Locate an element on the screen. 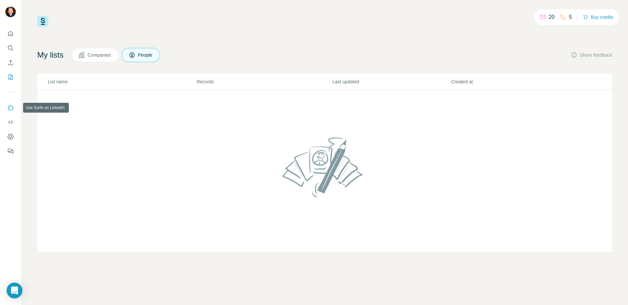 This screenshot has width=628, height=305. span: Companies is located at coordinates (99, 55).